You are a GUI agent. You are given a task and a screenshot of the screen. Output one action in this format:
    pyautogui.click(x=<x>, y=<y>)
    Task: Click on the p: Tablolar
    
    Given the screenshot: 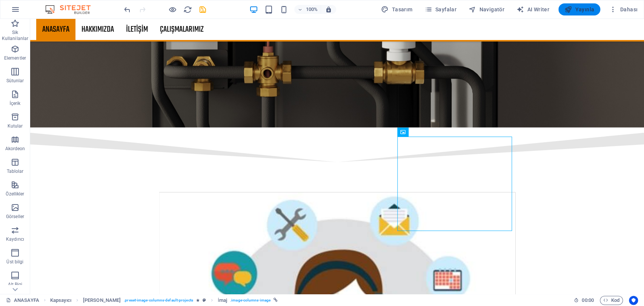 What is the action you would take?
    pyautogui.click(x=15, y=171)
    